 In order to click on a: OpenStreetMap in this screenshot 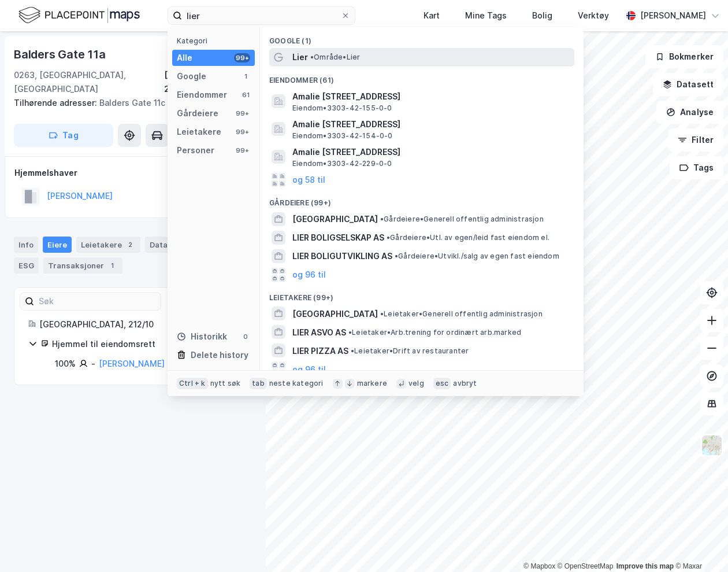, I will do `click(585, 566)`.